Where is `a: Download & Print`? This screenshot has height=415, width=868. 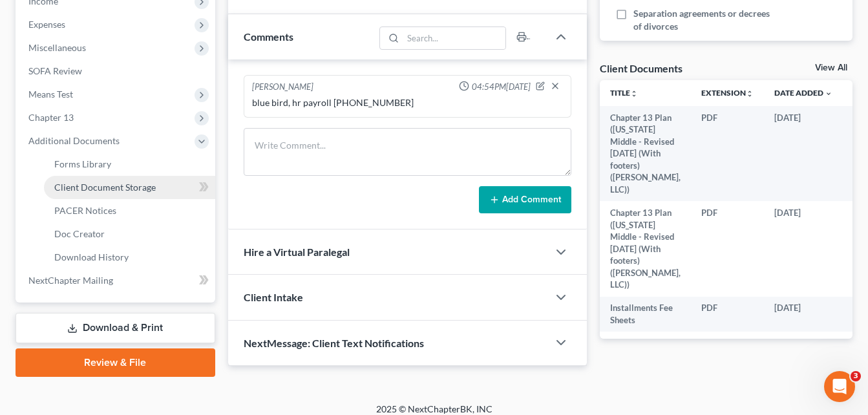
a: Download & Print is located at coordinates (115, 328).